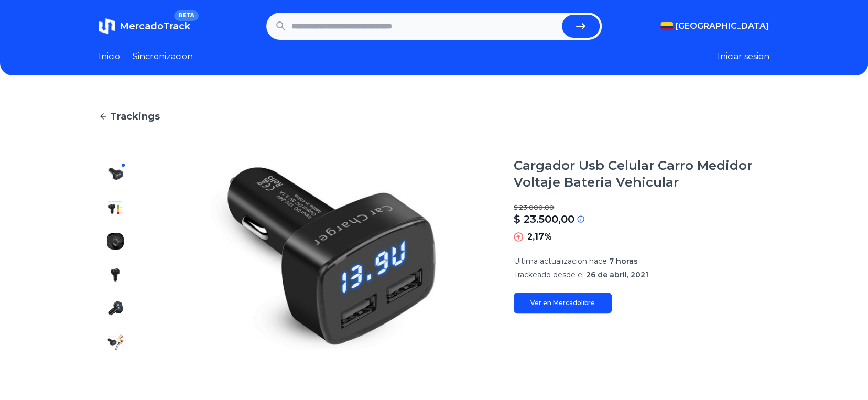 The image size is (868, 400). What do you see at coordinates (135, 117) in the screenshot?
I see `span: Trackings` at bounding box center [135, 117].